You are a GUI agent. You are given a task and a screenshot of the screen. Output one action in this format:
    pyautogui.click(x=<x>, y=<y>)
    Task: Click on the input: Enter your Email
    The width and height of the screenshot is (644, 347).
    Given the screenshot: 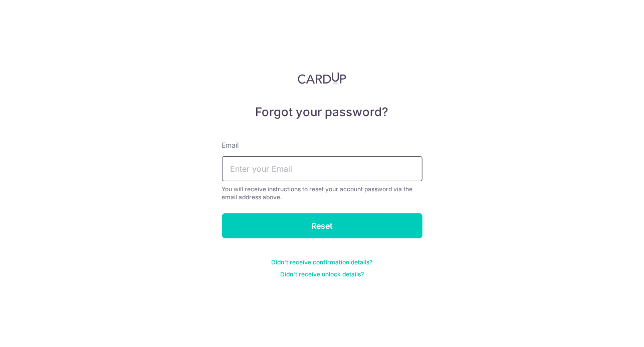 What is the action you would take?
    pyautogui.click(x=322, y=169)
    